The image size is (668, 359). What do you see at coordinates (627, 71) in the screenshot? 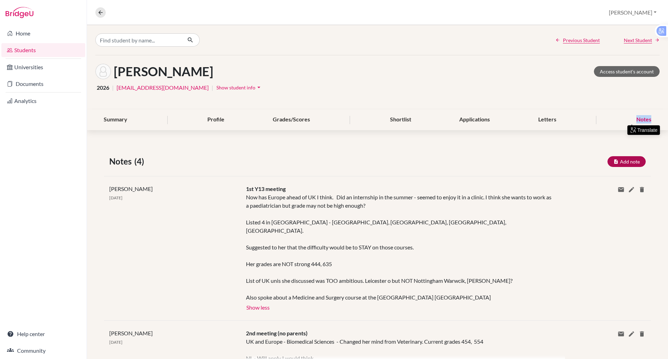
I see `a: Access student's account` at bounding box center [627, 71].